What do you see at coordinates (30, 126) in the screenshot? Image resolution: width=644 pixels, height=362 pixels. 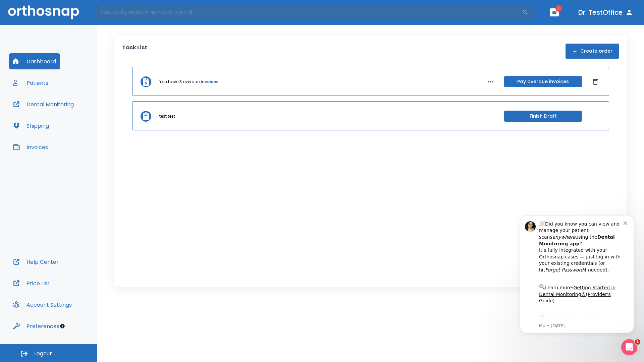 I see `button: Shipping` at bounding box center [30, 126].